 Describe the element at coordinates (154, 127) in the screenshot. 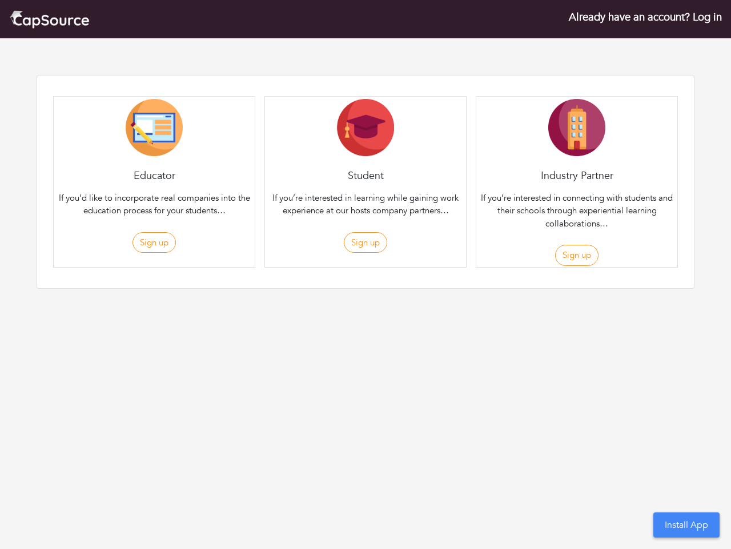

I see `img: Educator-Icon-31d5a1e457ca3f5474c6b92ab10a5d5101c9f8fbafba7b88091835f1a8db102f.png` at that location.